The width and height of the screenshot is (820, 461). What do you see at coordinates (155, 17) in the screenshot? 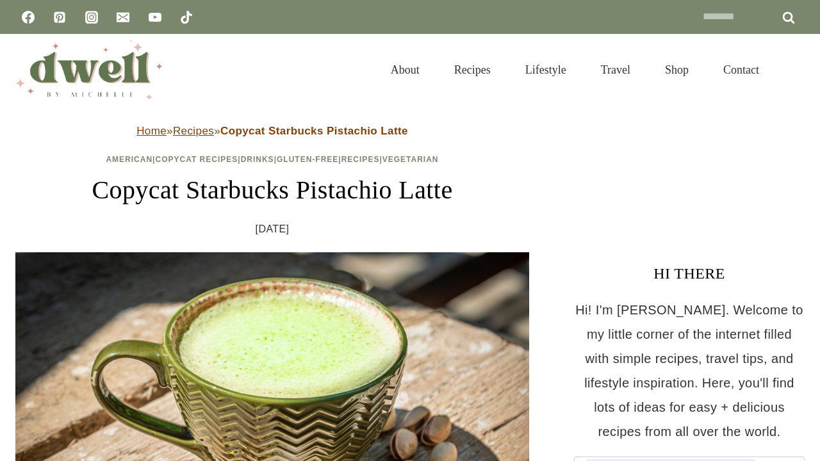
I see `a: YouTube` at bounding box center [155, 17].